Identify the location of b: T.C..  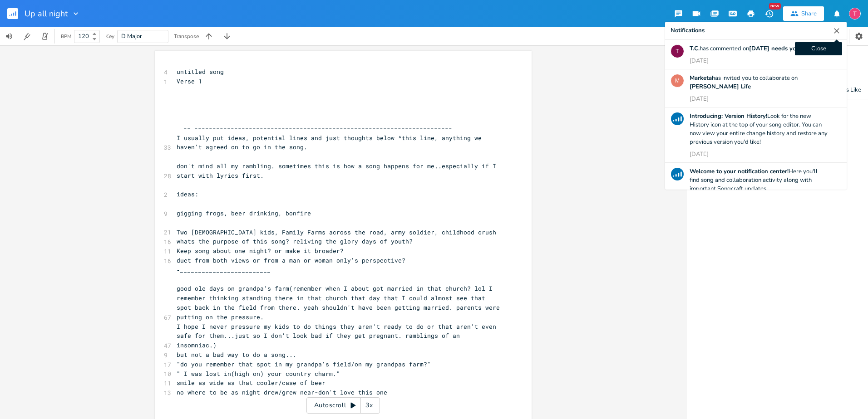
(695, 48).